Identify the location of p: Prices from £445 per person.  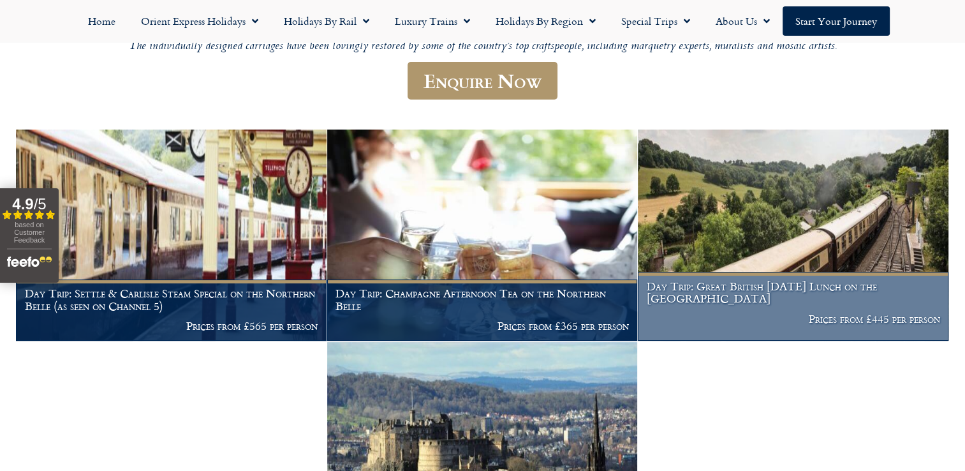
(794, 319).